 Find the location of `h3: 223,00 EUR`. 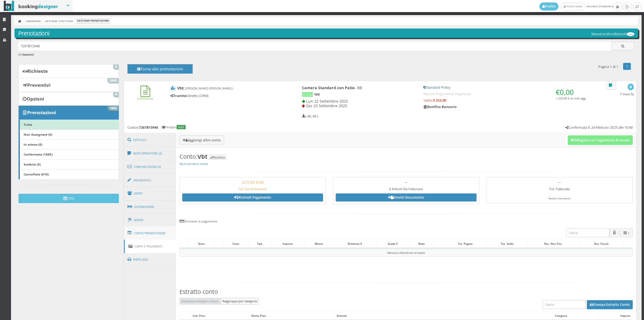

h3: 223,00 EUR is located at coordinates (252, 182).